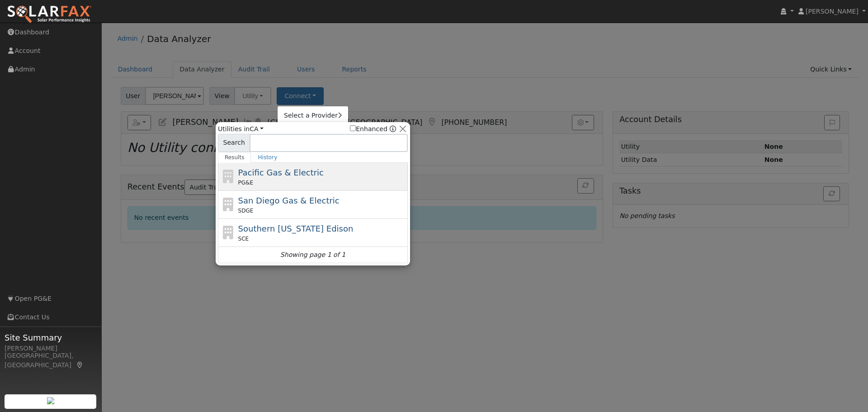 The height and width of the screenshot is (412, 868). Describe the element at coordinates (353, 128) in the screenshot. I see `input: Enhanced` at that location.